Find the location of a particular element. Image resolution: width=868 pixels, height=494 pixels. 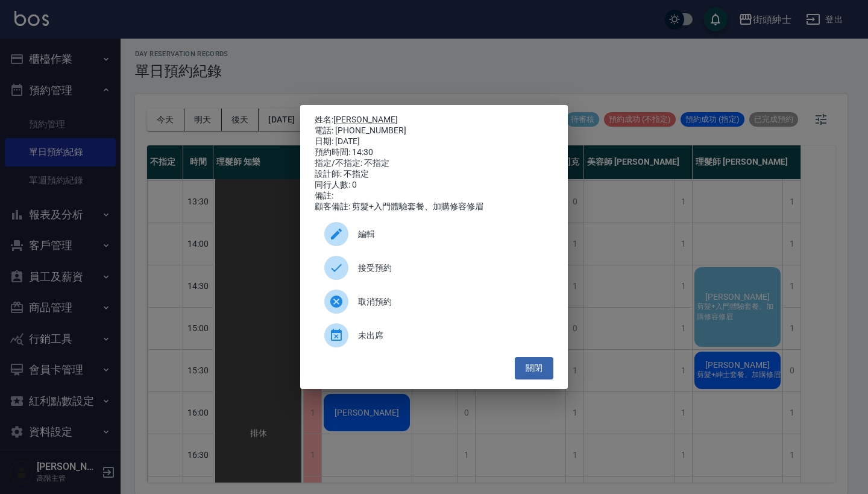

div: 指定/不指定: 不指定 is located at coordinates (434, 164).